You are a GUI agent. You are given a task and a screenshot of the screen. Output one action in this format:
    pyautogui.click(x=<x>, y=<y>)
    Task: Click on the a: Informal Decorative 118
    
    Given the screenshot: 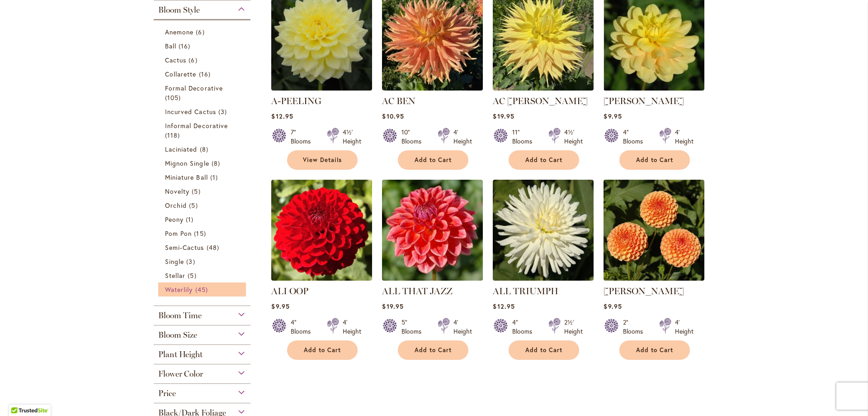 What is the action you would take?
    pyautogui.click(x=203, y=131)
    